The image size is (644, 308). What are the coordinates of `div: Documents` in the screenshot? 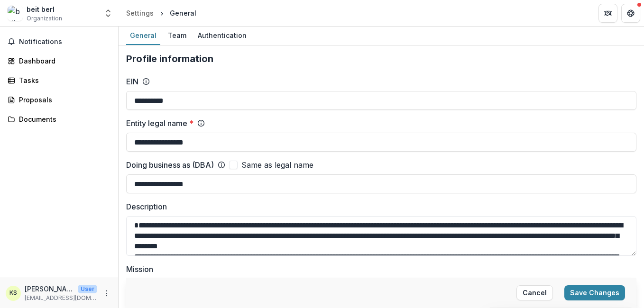 It's located at (63, 119).